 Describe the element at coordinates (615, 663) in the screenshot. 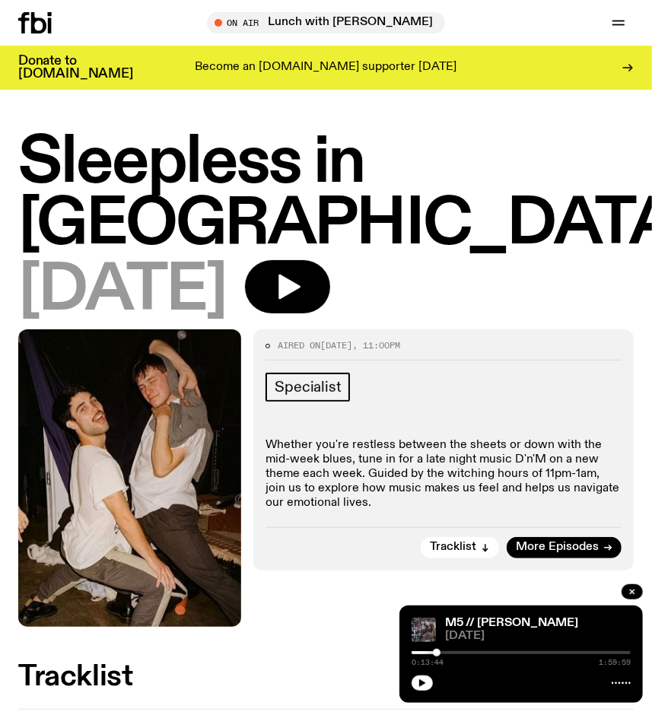

I see `span: 1:59:59` at that location.